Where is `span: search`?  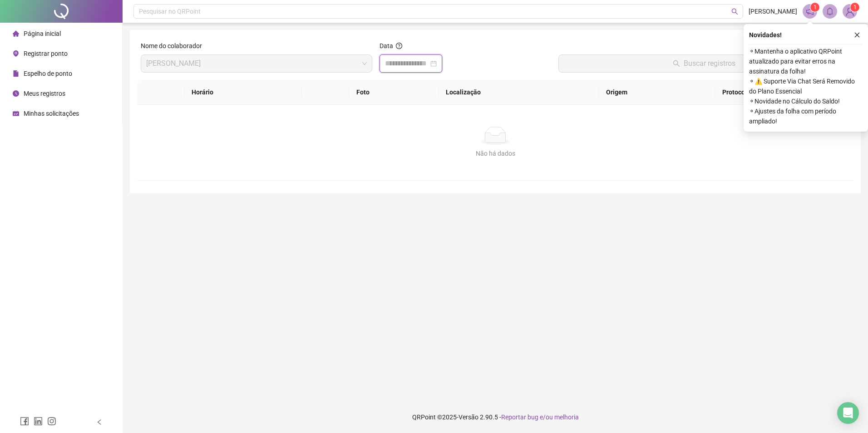 span: search is located at coordinates (735, 11).